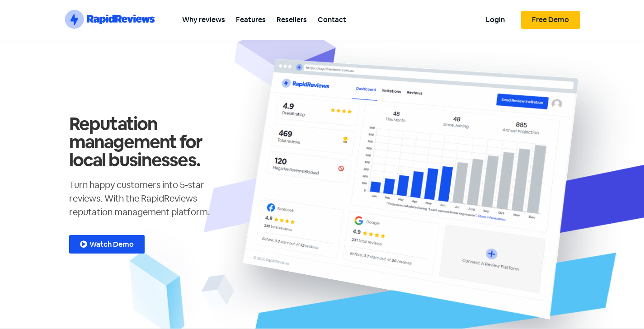 The height and width of the screenshot is (329, 644). What do you see at coordinates (551, 20) in the screenshot?
I see `a: Free Demo` at bounding box center [551, 20].